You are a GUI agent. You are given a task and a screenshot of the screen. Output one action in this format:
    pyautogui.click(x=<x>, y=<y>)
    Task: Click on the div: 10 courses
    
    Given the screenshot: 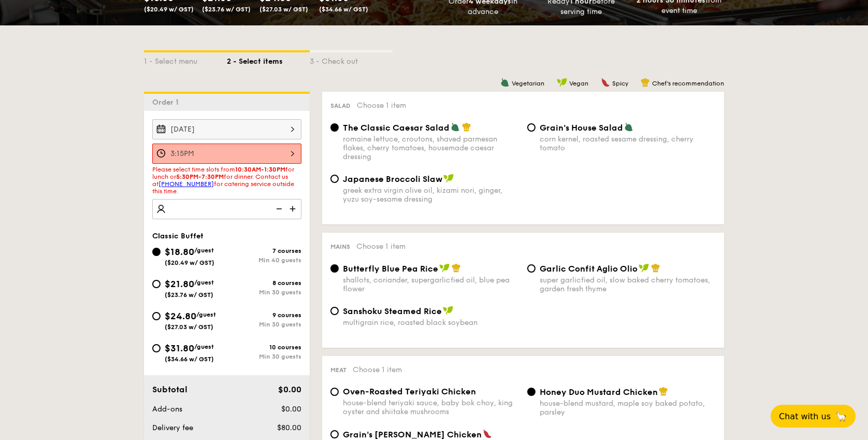 What is the action you would take?
    pyautogui.click(x=264, y=347)
    